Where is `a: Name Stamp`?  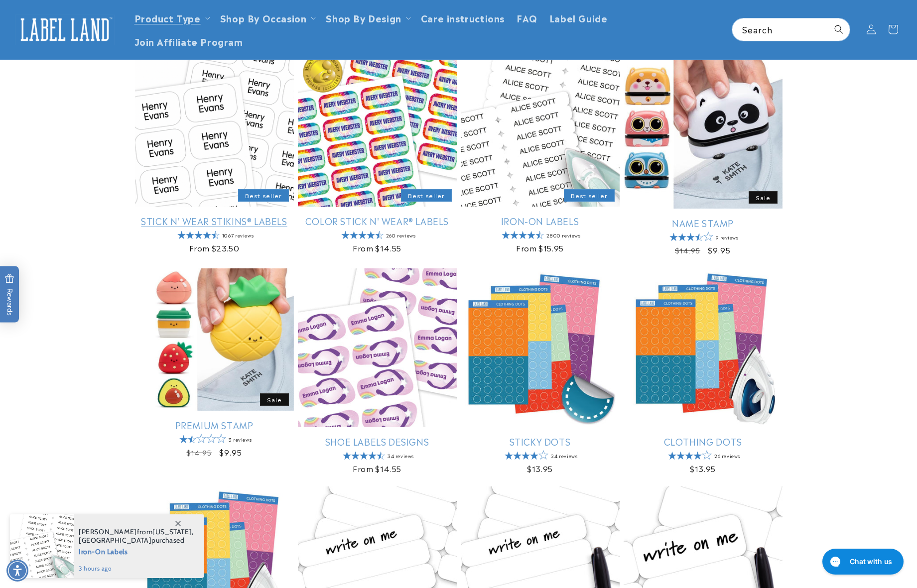
a: Name Stamp is located at coordinates (702, 222).